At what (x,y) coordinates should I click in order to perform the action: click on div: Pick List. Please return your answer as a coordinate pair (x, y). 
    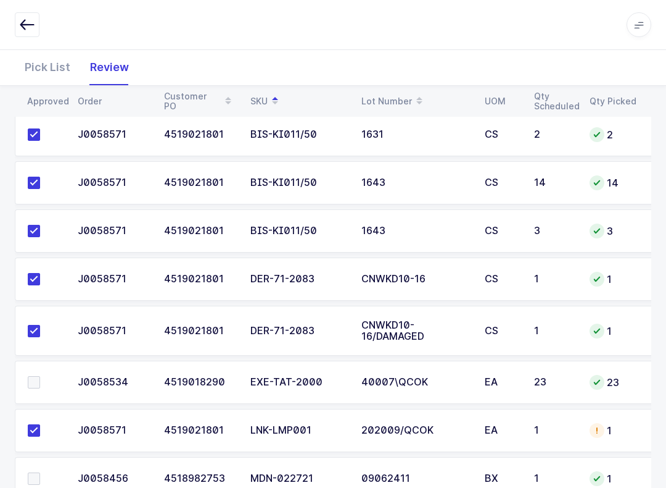
    Looking at the image, I should click on (48, 67).